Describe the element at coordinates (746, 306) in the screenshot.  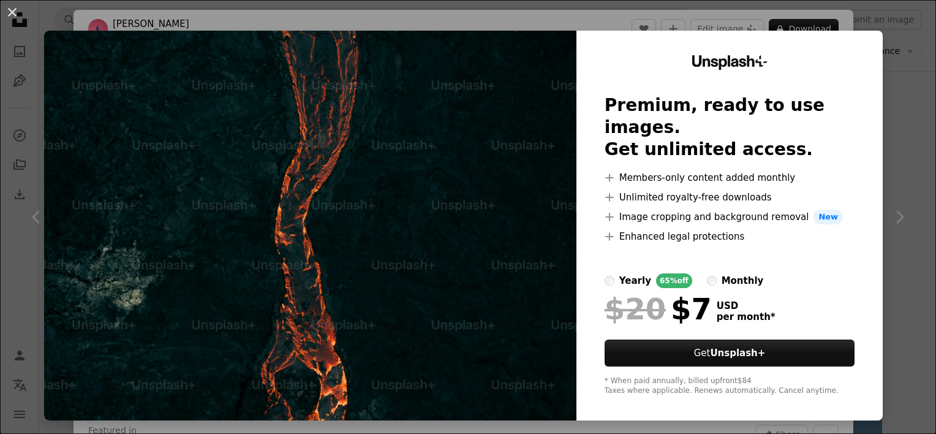
I see `span: USD` at that location.